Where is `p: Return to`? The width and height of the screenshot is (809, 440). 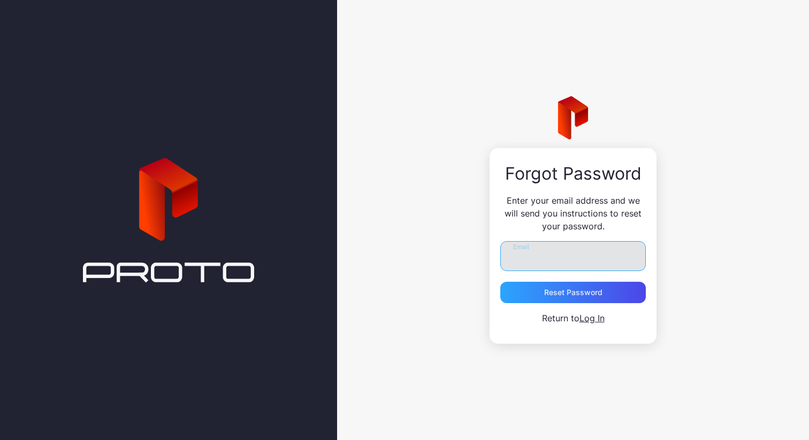
p: Return to is located at coordinates (573, 318).